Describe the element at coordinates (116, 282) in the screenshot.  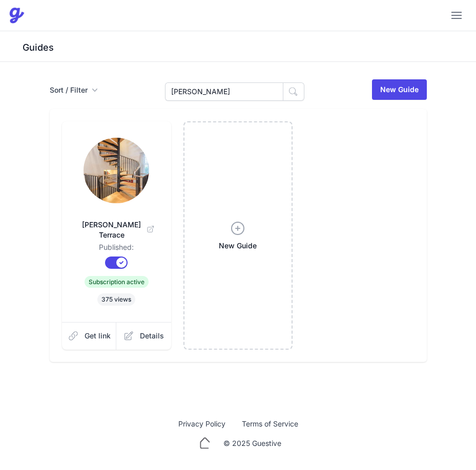
I see `span: Subscription active` at that location.